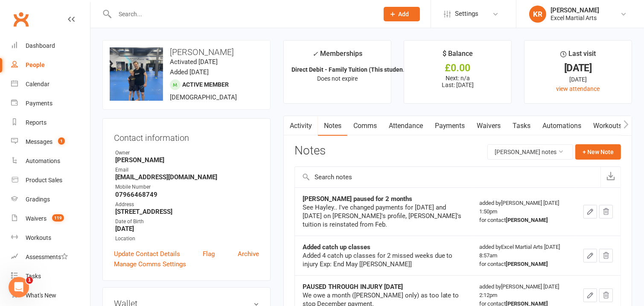 The image size is (644, 306). I want to click on input: Search..., so click(242, 14).